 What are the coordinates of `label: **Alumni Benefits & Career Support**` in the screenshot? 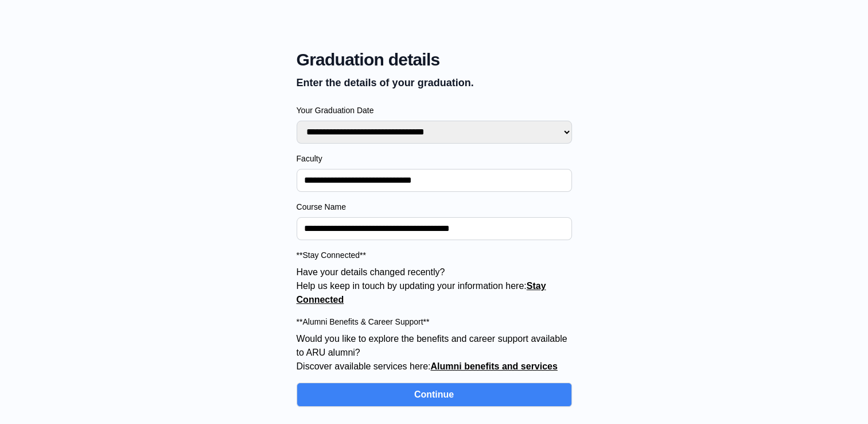 It's located at (434, 321).